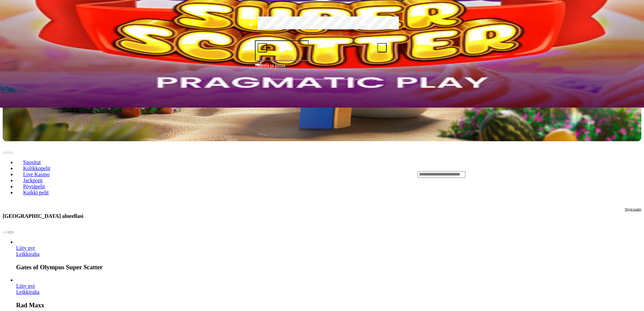 This screenshot has height=311, width=644. What do you see at coordinates (34, 186) in the screenshot?
I see `a: Pöytäpelit` at bounding box center [34, 186].